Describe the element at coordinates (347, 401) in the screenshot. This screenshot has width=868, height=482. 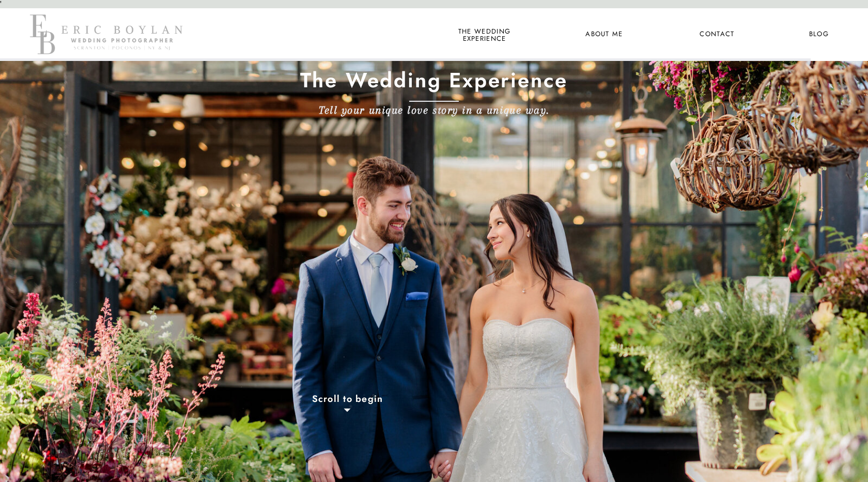
I see `a: Scroll to begin` at that location.